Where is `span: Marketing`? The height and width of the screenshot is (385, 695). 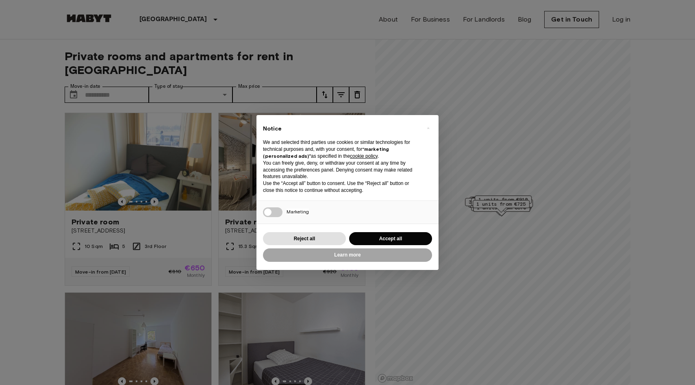 span: Marketing is located at coordinates (297, 211).